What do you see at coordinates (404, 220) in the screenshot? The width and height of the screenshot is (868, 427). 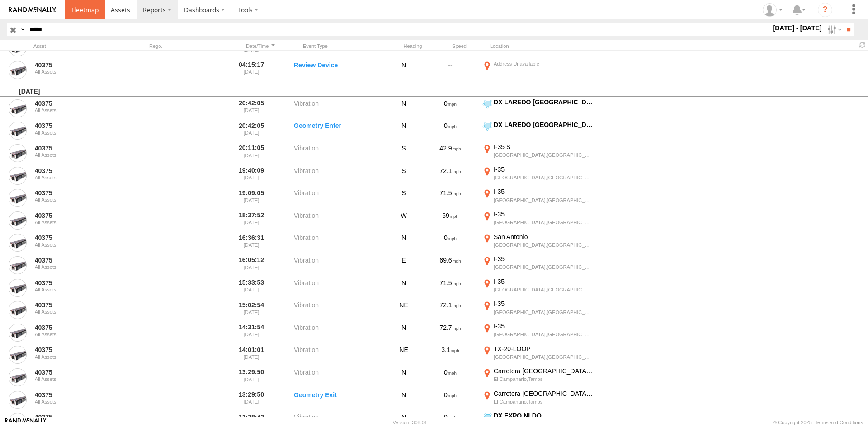 I see `div: W` at bounding box center [404, 220].